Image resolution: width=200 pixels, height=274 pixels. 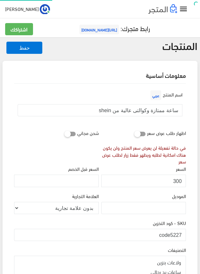 What do you see at coordinates (166, 95) in the screenshot?
I see `label: اسم المنتج` at bounding box center [166, 95].